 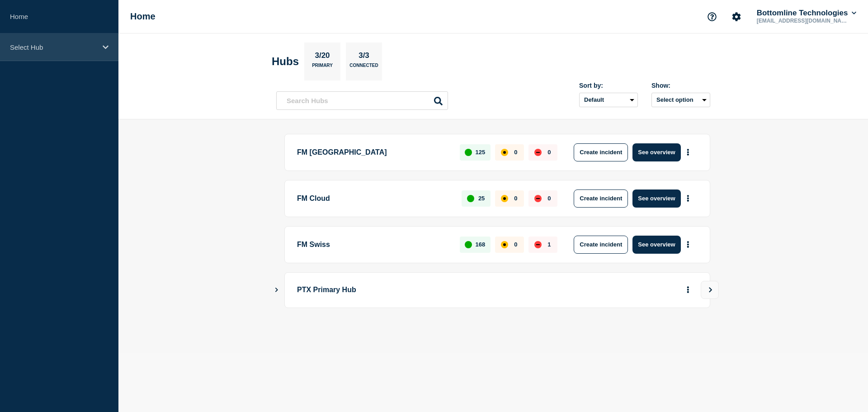 I want to click on p: 3/20, so click(x=322, y=57).